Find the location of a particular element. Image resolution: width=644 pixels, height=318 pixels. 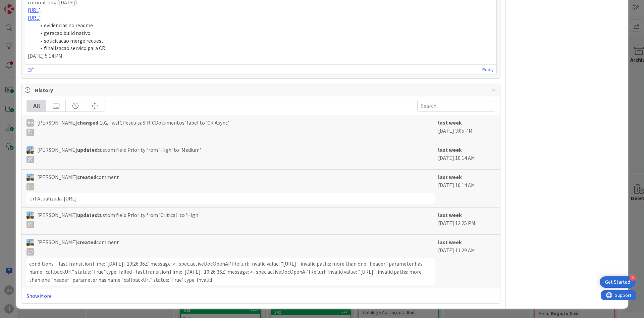

div: Get Started is located at coordinates (617, 282).